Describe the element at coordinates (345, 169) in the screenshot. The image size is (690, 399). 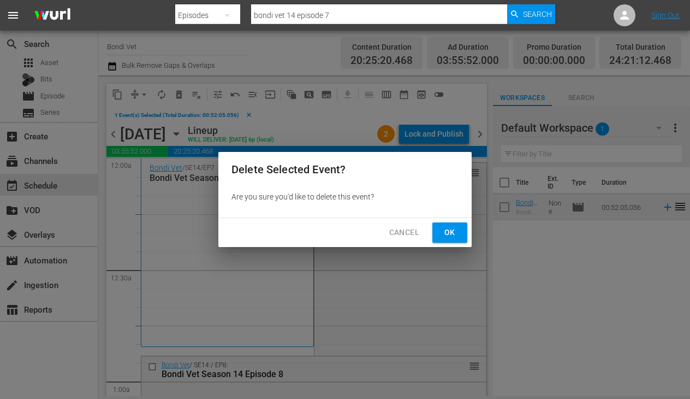
I see `h2: Delete Selected Event?` at that location.